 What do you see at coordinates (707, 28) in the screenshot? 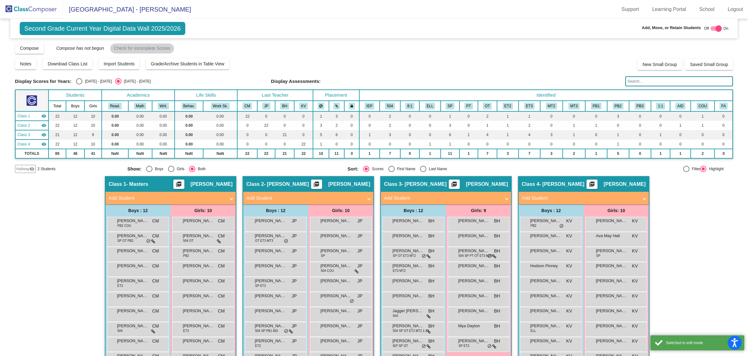
I see `span: Off` at bounding box center [707, 28].